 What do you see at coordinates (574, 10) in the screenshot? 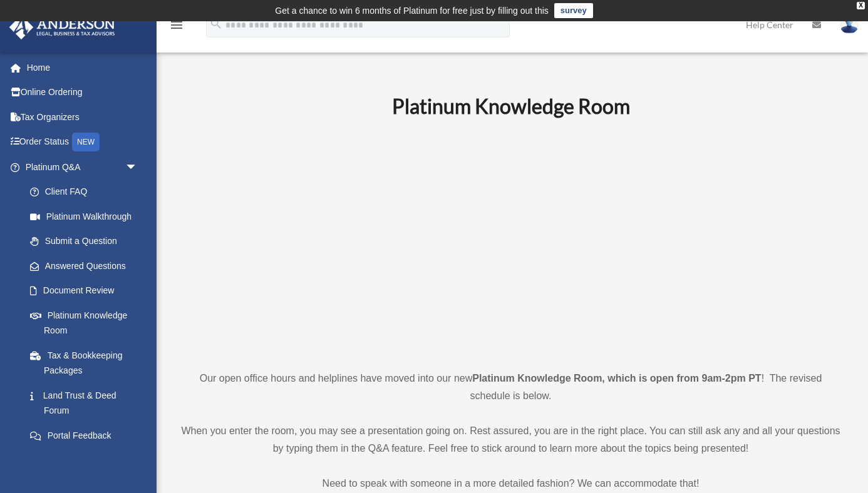
I see `a: survey` at bounding box center [574, 10].